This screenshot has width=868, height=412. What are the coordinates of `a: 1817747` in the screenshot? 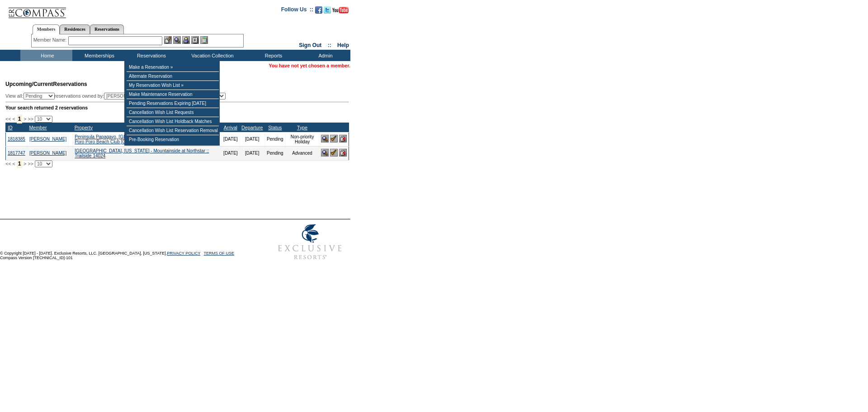 It's located at (17, 153).